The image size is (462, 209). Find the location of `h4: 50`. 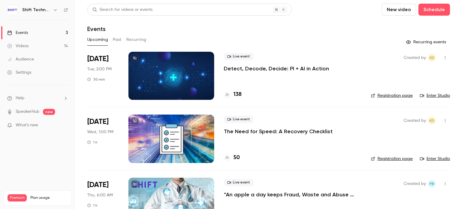

h4: 50 is located at coordinates (236, 158).